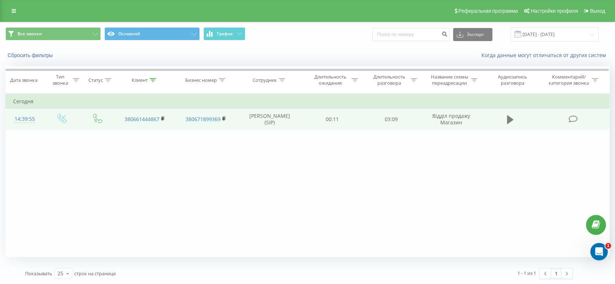  What do you see at coordinates (556, 274) in the screenshot?
I see `a: 1` at bounding box center [556, 274].